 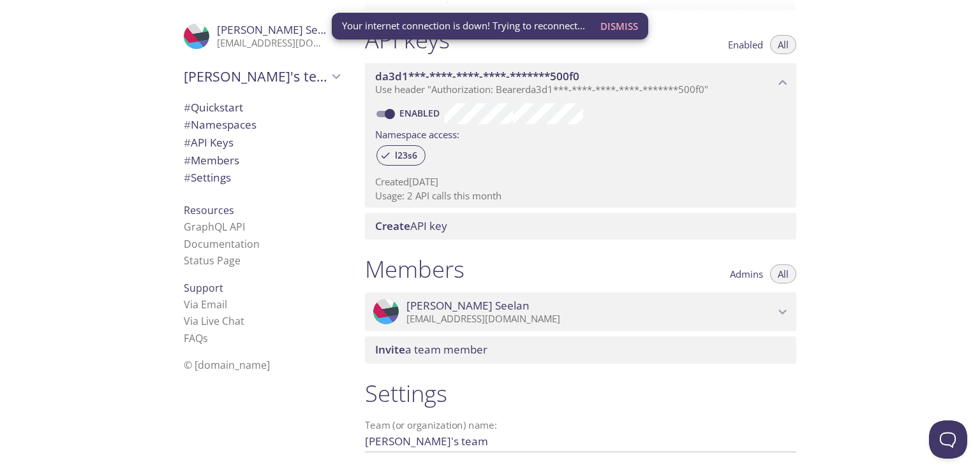 I want to click on a: Documentation, so click(x=221, y=244).